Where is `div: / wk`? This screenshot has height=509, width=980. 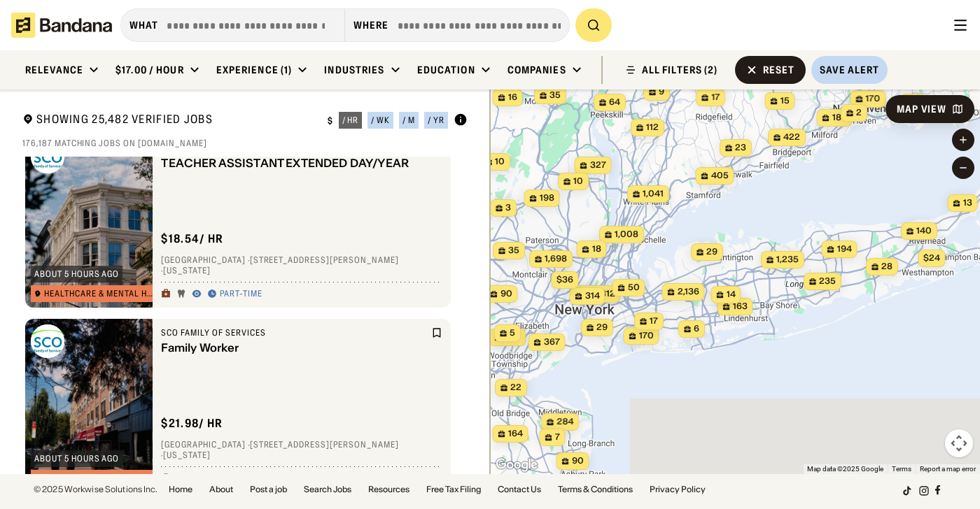
div: / wk is located at coordinates (380, 120).